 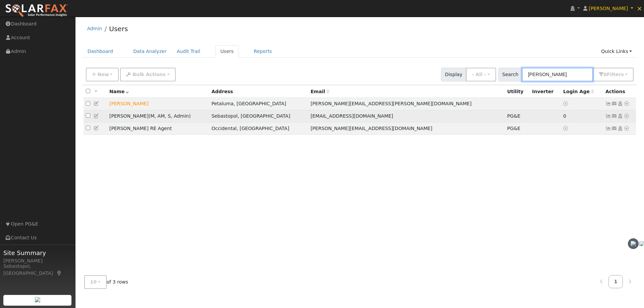 What do you see at coordinates (615, 103) in the screenshot?
I see `a: jason.huntziker@gmail.com` at bounding box center [615, 103].